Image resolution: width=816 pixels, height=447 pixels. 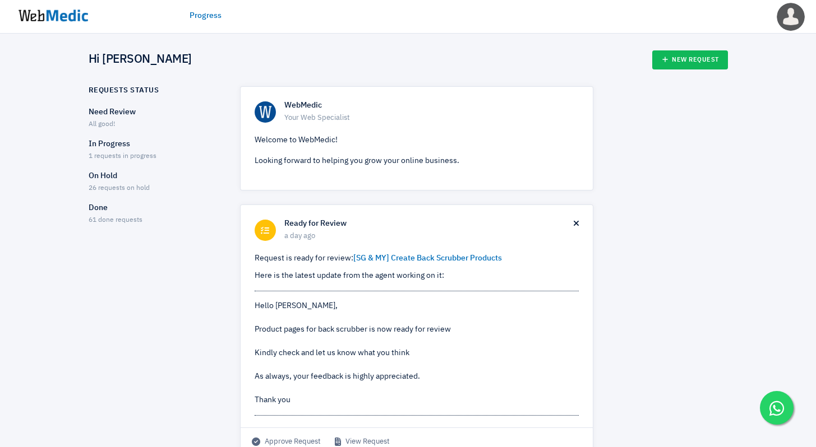 What do you see at coordinates (154, 112) in the screenshot?
I see `p: Need Review` at bounding box center [154, 112].